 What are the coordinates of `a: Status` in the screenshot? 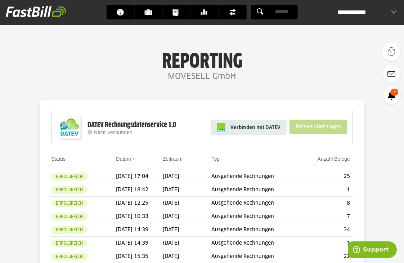 It's located at (58, 159).